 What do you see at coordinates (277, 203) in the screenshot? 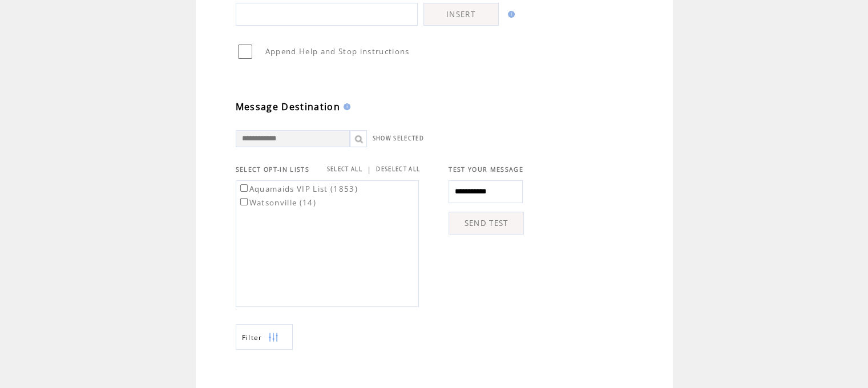
I see `label: Watsonville (14)` at bounding box center [277, 203].